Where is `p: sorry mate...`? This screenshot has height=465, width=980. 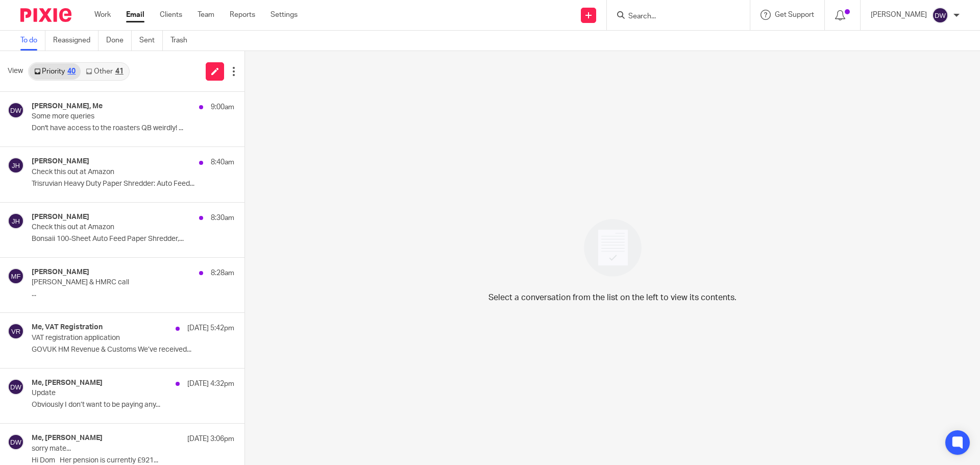 p: sorry mate... is located at coordinates (112, 449).